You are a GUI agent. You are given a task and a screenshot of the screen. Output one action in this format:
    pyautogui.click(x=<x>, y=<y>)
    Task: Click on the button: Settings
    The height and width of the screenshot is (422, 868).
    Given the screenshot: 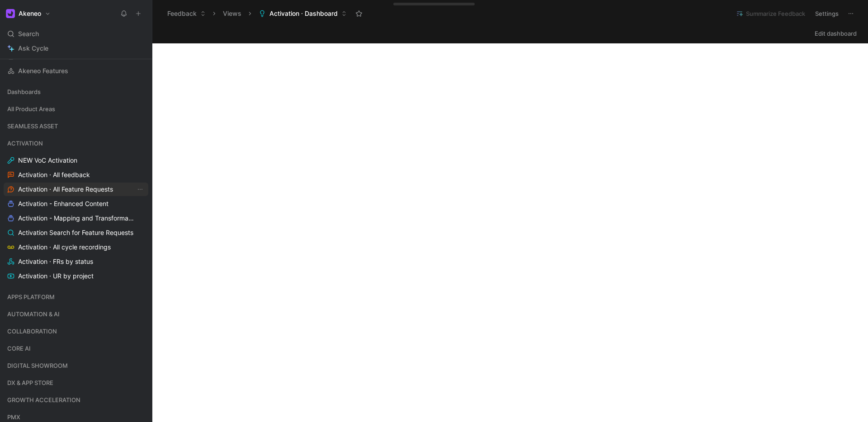 What is the action you would take?
    pyautogui.click(x=827, y=13)
    